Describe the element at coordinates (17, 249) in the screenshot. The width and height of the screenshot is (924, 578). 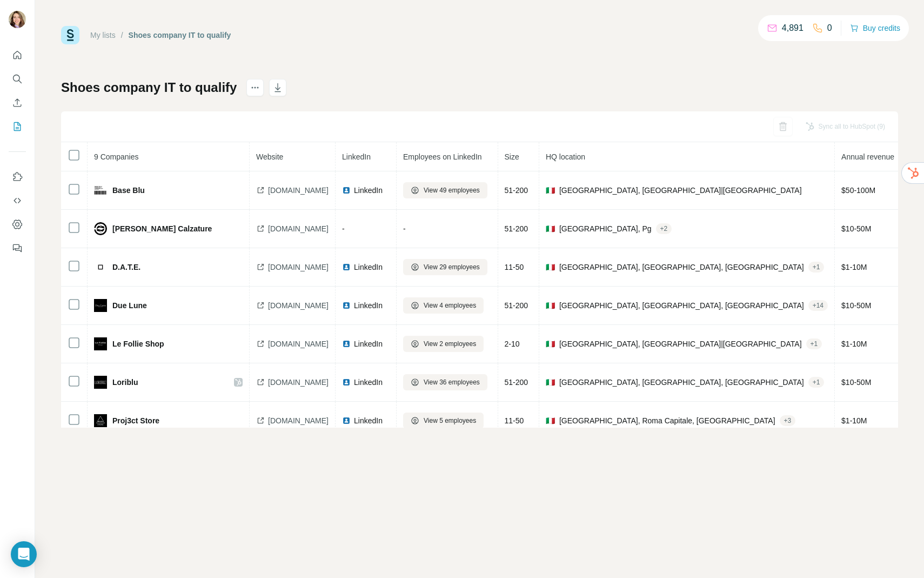
I see `button: Feedback` at that location.